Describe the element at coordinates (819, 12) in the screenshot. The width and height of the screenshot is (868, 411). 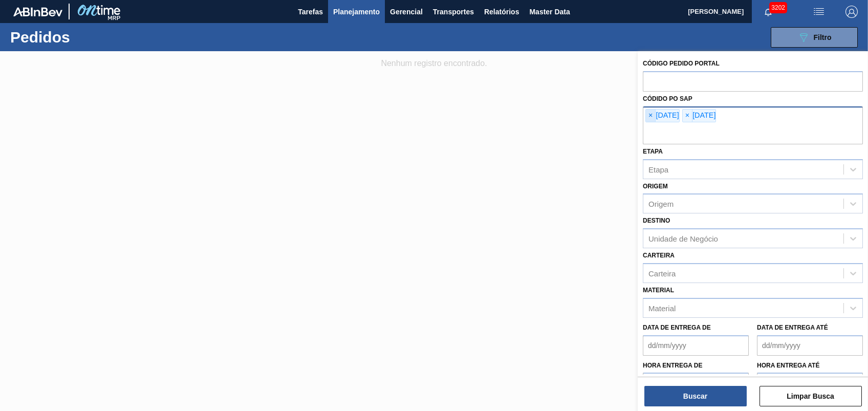
I see `img: userActions` at that location.